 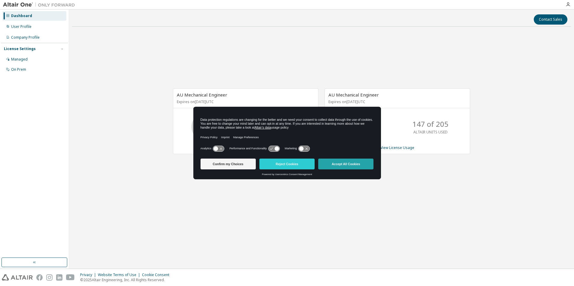 I want to click on button: Contact Sales, so click(x=551, y=20).